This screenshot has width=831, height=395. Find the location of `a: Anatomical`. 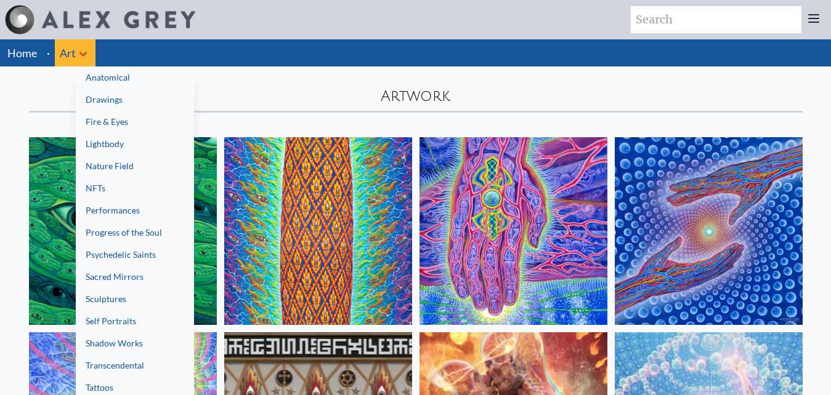

a: Anatomical is located at coordinates (135, 78).